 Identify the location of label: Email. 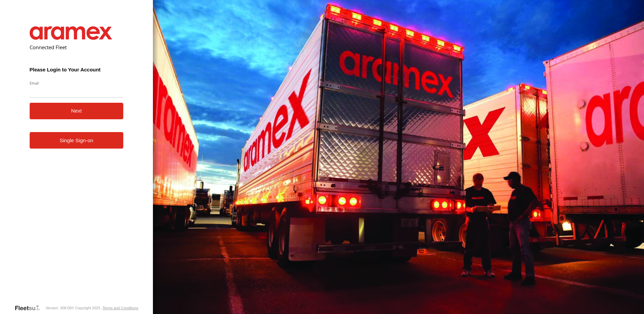
(76, 83).